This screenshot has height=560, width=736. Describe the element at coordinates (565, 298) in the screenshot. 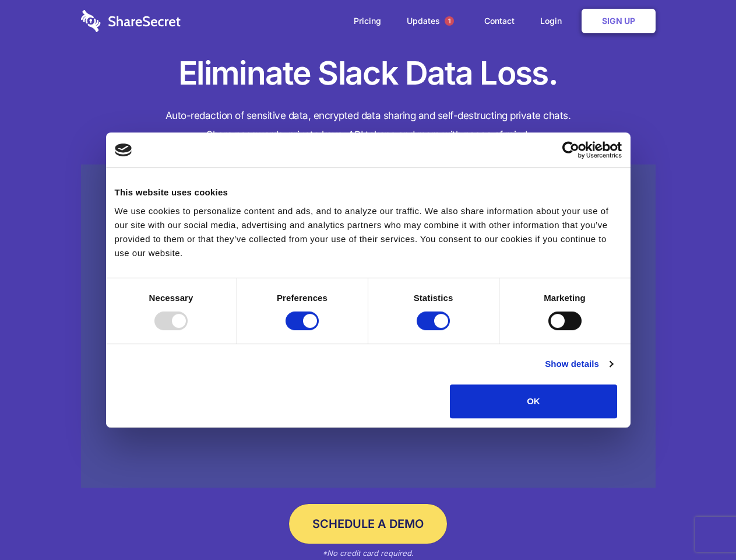

I see `strong: Marketing` at that location.